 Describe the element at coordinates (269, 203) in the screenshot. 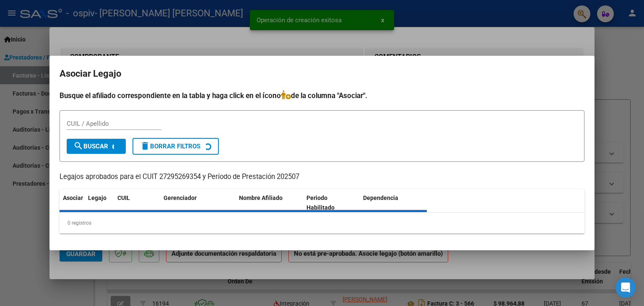

I see `datatable-header-cell: Nombre Afiliado` at that location.